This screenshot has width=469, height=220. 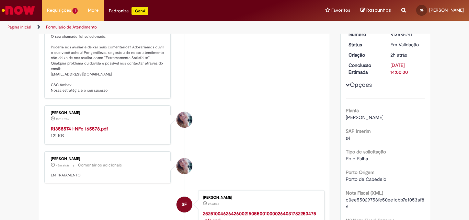 What do you see at coordinates (366, 179) in the screenshot?
I see `span: Porto de Cabedelo` at bounding box center [366, 179].